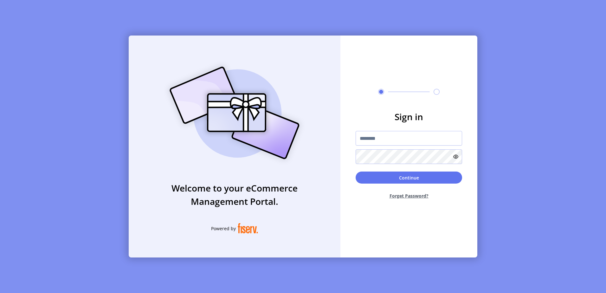  What do you see at coordinates (235, 195) in the screenshot?
I see `h3: Welcome to your eCommerce Management Portal.` at bounding box center [235, 195].